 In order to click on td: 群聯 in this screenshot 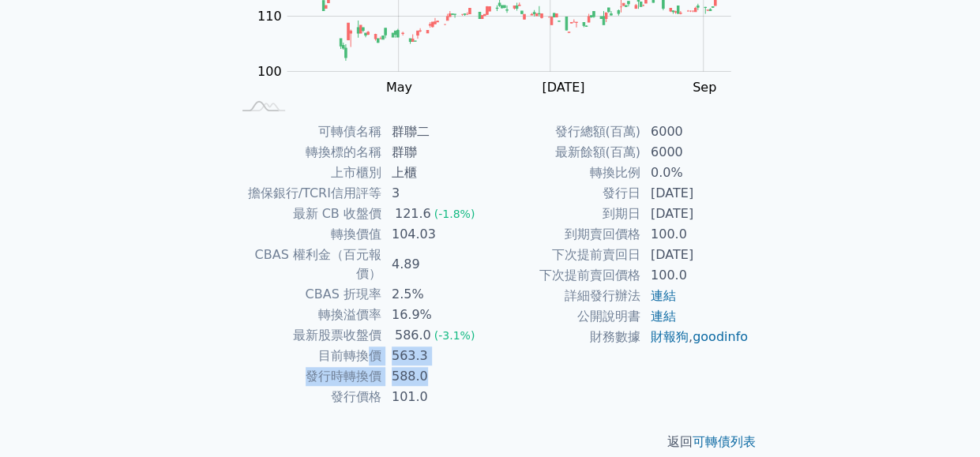, I will do `click(436, 152)`.